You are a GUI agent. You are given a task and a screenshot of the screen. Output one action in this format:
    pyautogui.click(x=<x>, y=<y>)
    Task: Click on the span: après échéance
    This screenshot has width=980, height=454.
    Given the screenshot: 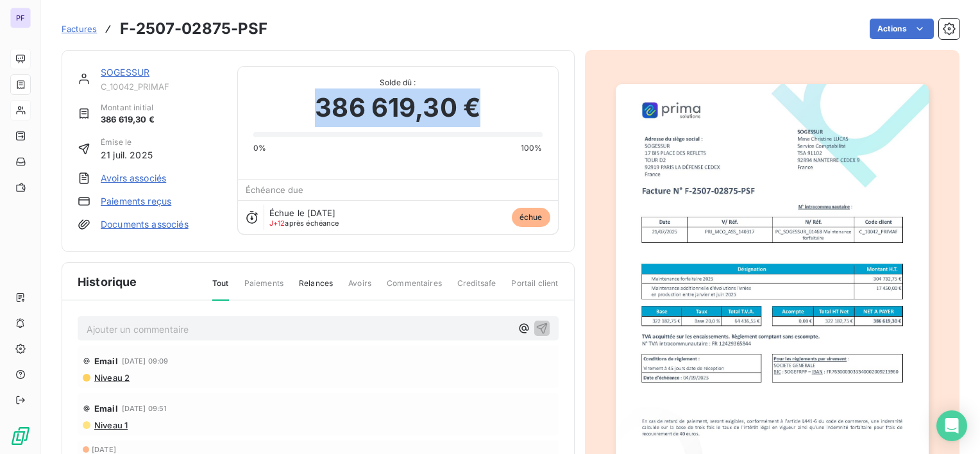 What is the action you would take?
    pyautogui.click(x=304, y=223)
    